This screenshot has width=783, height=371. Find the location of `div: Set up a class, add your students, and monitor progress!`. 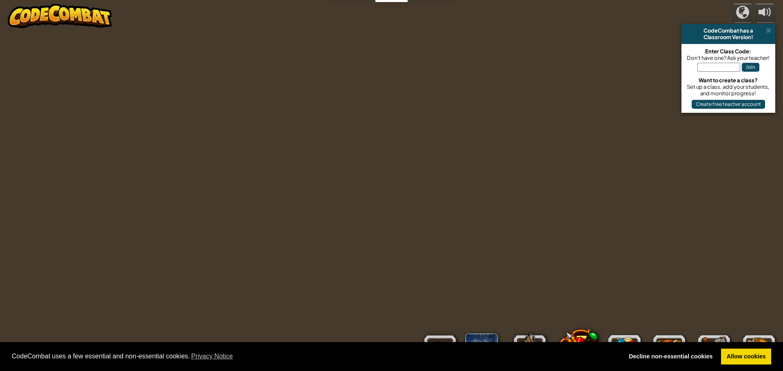

div: Set up a class, add your students, and monitor progress! is located at coordinates (728, 90).